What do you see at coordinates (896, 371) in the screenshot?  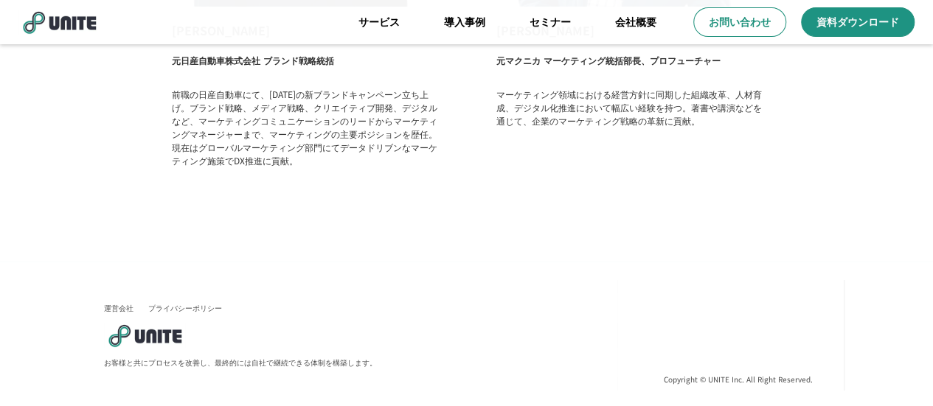 I see `div: チャットウィジェット` at bounding box center [896, 371].